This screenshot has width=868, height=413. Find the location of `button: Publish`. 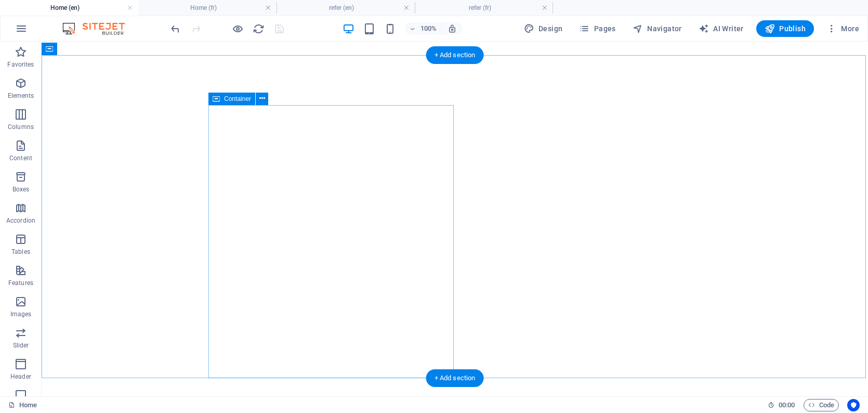

button: Publish is located at coordinates (785, 29).